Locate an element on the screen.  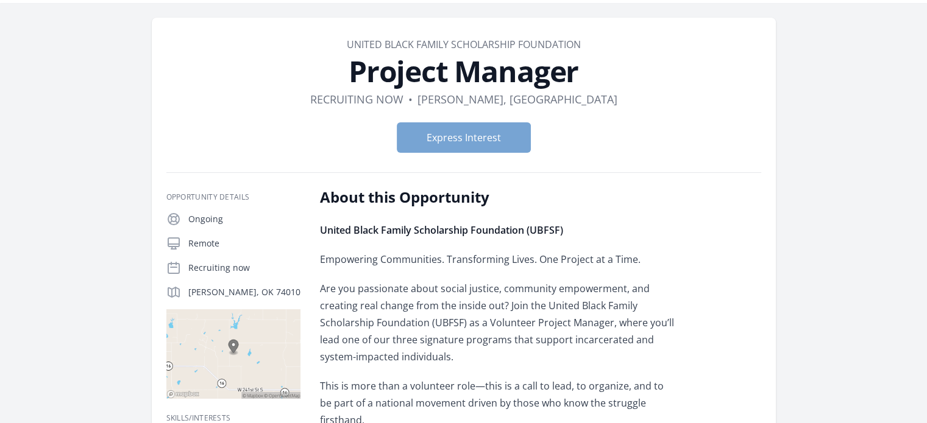
p: Recruiting now is located at coordinates (244, 268).